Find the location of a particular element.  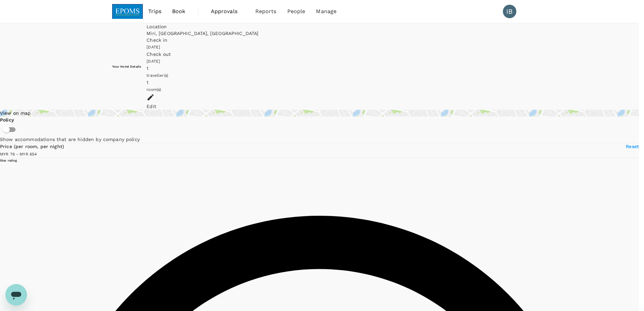

div: IB is located at coordinates (509, 12).